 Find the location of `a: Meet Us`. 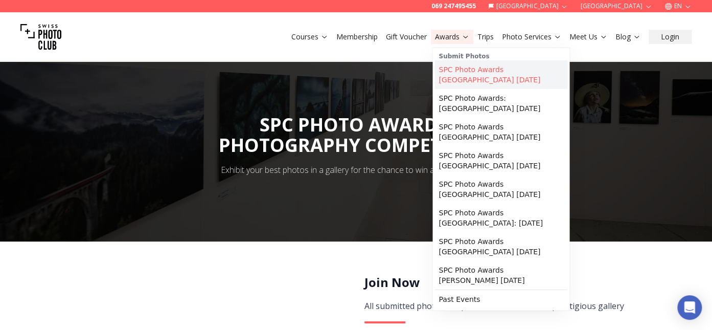

a: Meet Us is located at coordinates (589, 37).